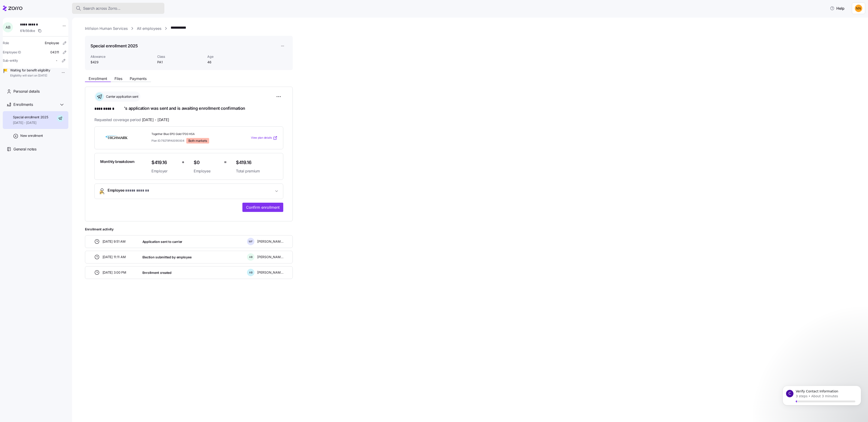 This screenshot has width=868, height=422. What do you see at coordinates (46, 15) in the screenshot?
I see `div: checklist notification from Checklist, 4w ago. Verify Contact Information, 0 of 3 tasks completed...` at bounding box center [46, 15].